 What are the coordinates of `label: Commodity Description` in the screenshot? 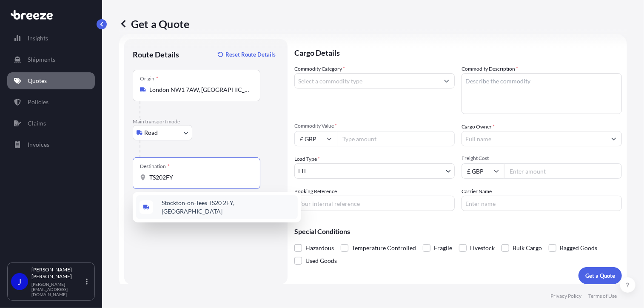 It's located at (489, 69).